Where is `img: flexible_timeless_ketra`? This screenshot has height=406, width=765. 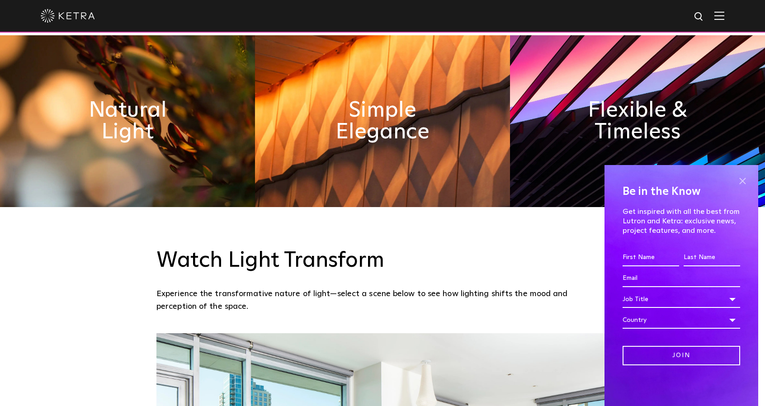
img: flexible_timeless_ketra is located at coordinates (637, 121).